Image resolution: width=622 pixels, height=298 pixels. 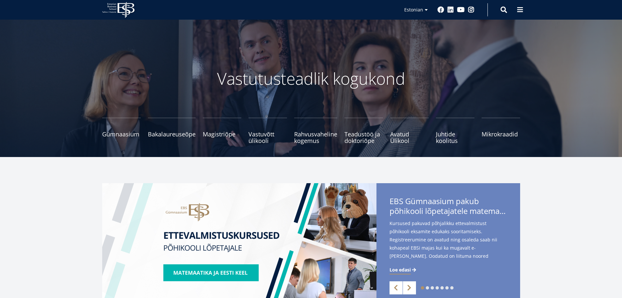 I want to click on span: Rahvusvaheline kogemus, so click(x=316, y=137).